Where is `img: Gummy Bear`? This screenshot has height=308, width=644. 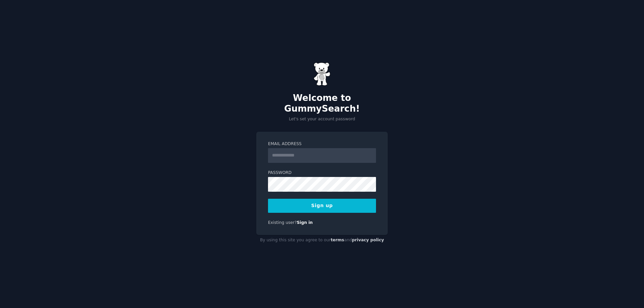
img: Gummy Bear is located at coordinates (322, 74).